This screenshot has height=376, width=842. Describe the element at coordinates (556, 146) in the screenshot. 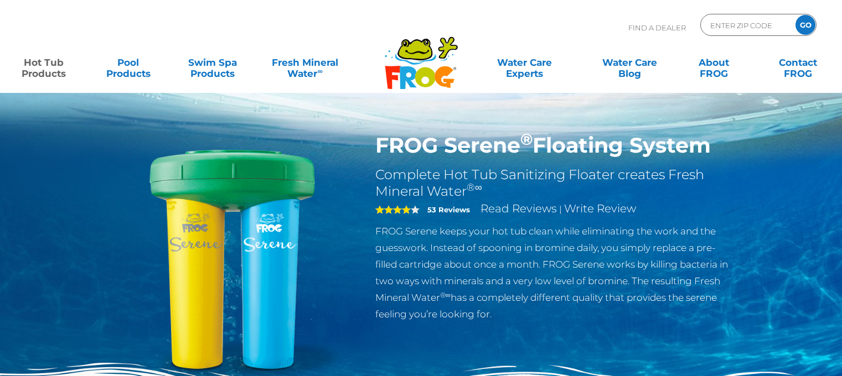

I see `h1: FROG Serene Floating System` at that location.